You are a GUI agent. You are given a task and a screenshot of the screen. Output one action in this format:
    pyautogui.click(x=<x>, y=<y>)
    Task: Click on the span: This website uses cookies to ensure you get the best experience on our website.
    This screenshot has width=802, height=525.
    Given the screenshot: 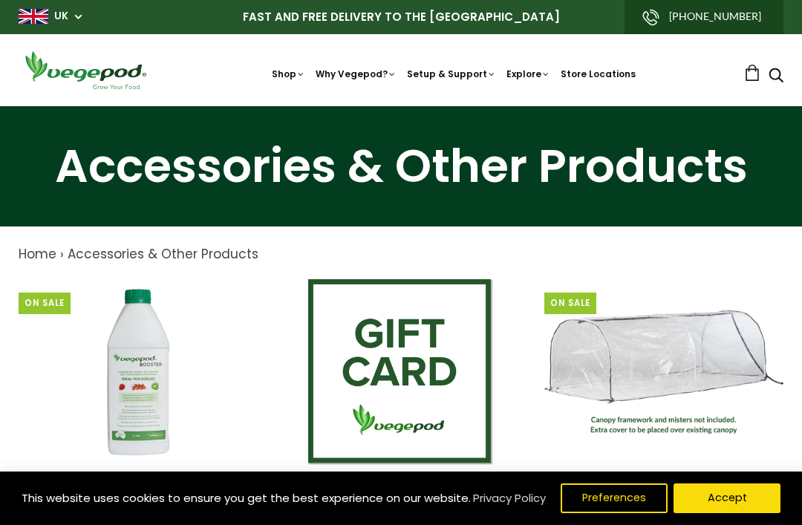 What is the action you would take?
    pyautogui.click(x=246, y=497)
    